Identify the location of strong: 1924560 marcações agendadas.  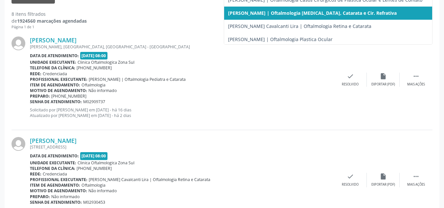
(52, 21).